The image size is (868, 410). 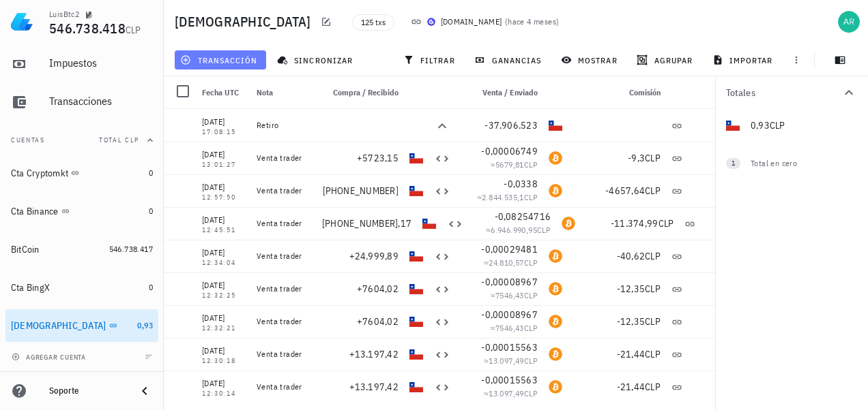 What do you see at coordinates (732, 163) in the screenshot?
I see `span: 1` at bounding box center [732, 163].